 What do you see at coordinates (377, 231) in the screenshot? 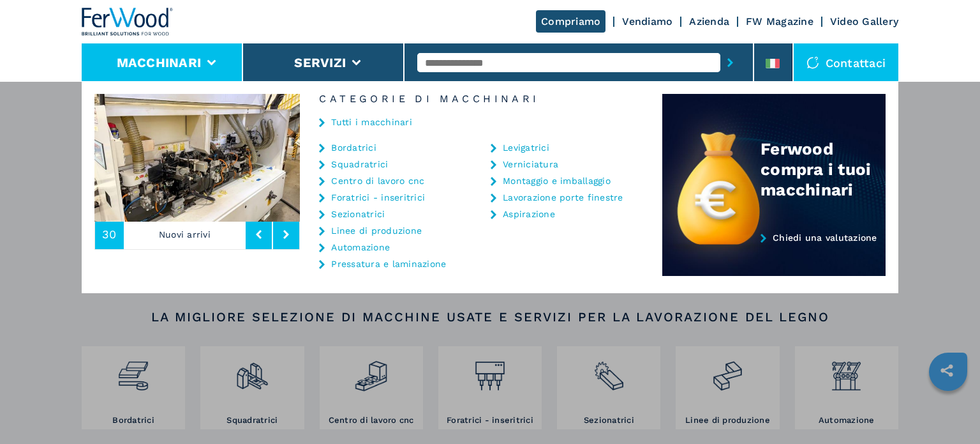
I see `a: Linee di produzione` at bounding box center [377, 231].